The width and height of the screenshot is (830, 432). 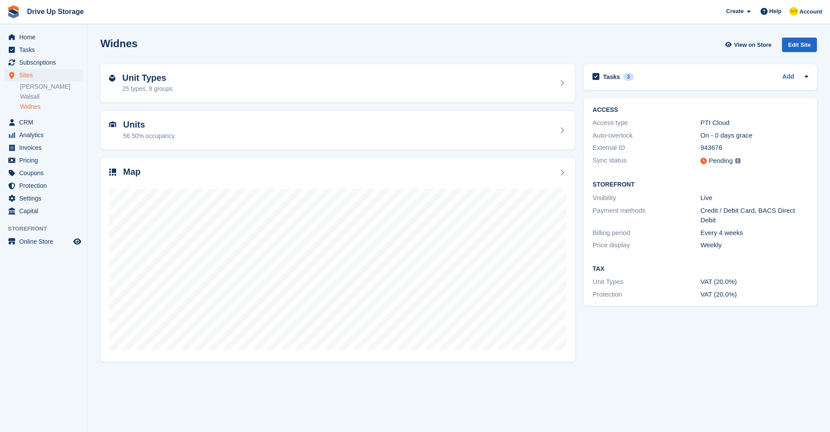 What do you see at coordinates (113, 124) in the screenshot?
I see `img: unit-icn-7be61d7bf1b0ce9d3e12c5938cc71ed9869f7b940bace4675aadf7bd6d80202e.svg` at bounding box center [113, 124].